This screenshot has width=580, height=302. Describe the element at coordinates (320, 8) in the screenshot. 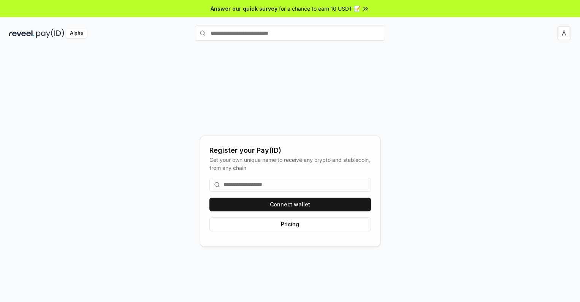

I see `span: for a chance to earn 10 USDT 📝` at that location.